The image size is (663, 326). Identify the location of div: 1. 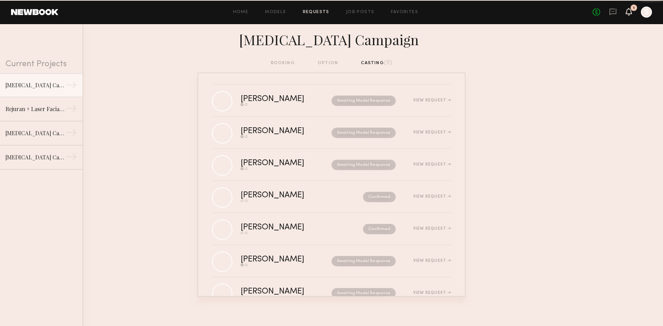
(633, 8).